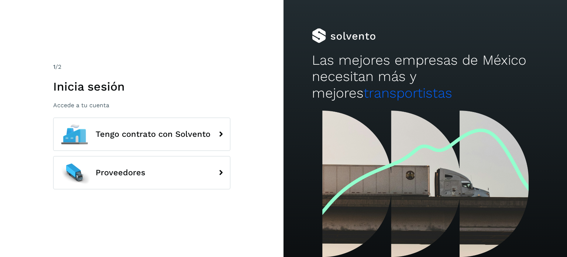 The image size is (567, 257). I want to click on span: Tengo contrato con Solvento, so click(153, 134).